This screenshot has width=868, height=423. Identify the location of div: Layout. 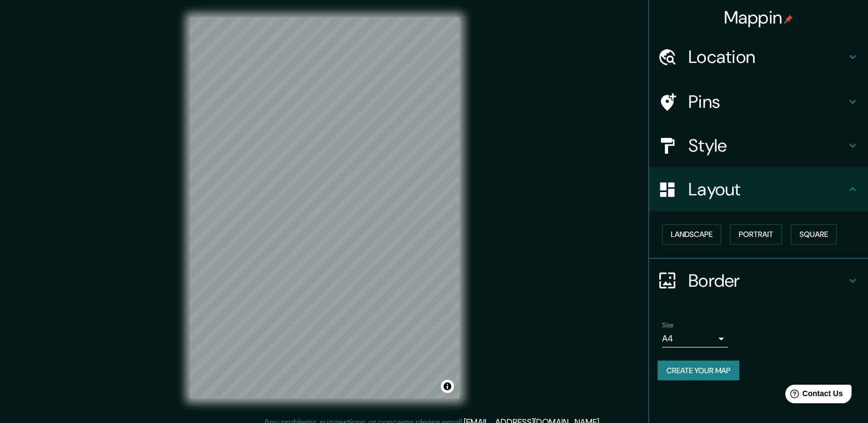
(758, 189).